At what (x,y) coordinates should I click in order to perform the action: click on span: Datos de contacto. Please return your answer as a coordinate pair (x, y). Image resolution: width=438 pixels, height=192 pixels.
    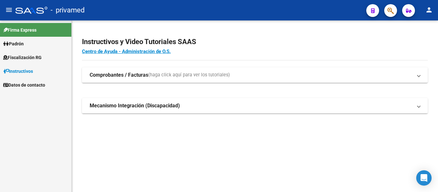
    Looking at the image, I should click on (24, 85).